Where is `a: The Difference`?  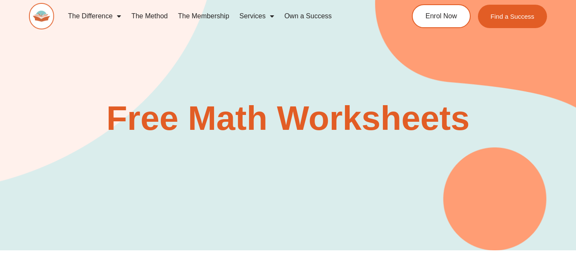
a: The Difference is located at coordinates (94, 16).